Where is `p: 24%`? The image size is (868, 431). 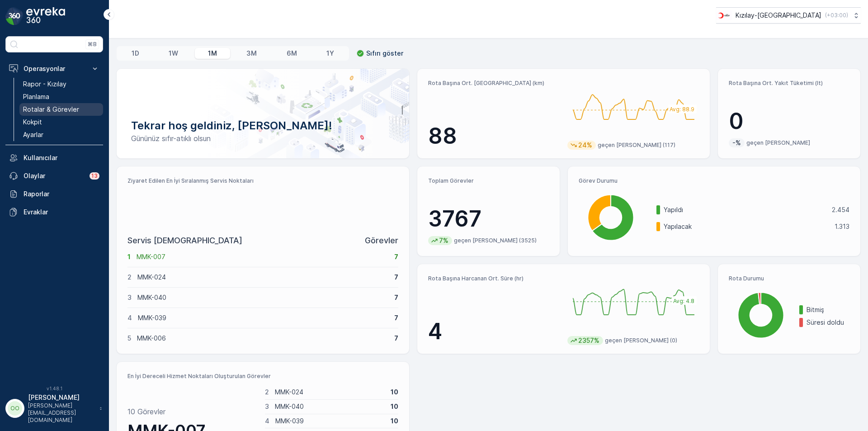 p: 24% is located at coordinates (585, 145).